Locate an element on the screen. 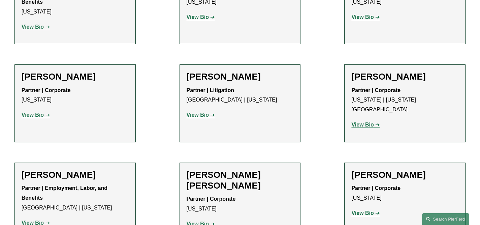 This screenshot has width=480, height=225. strong: Partner | Litigation is located at coordinates (210, 90).